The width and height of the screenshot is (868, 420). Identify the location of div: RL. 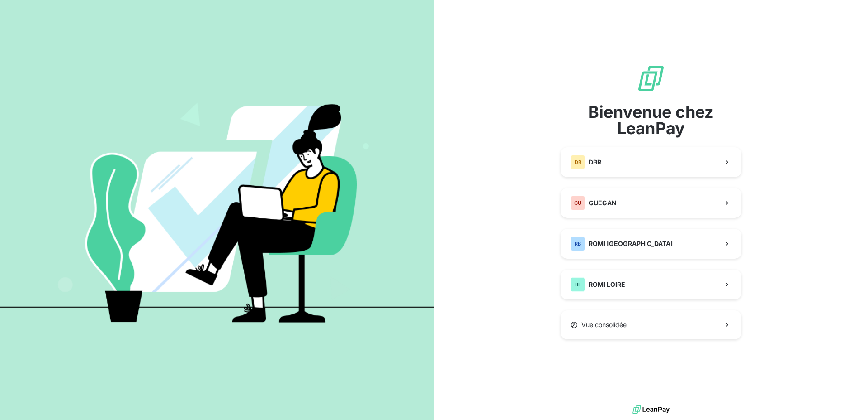
(578, 285).